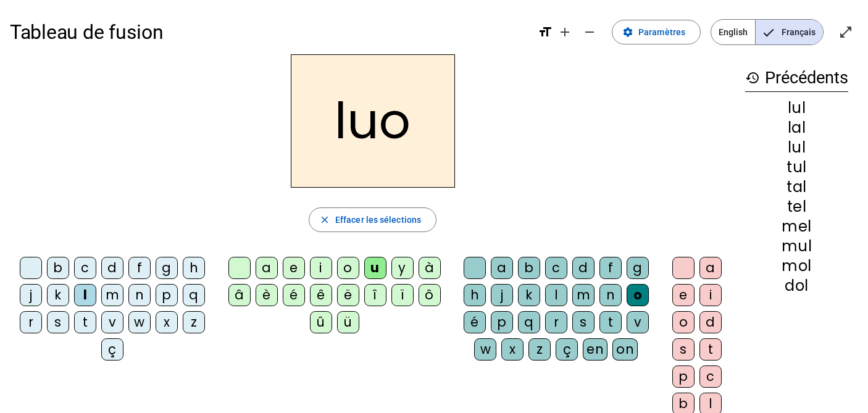 This screenshot has width=868, height=413. I want to click on mat-icon: add, so click(565, 32).